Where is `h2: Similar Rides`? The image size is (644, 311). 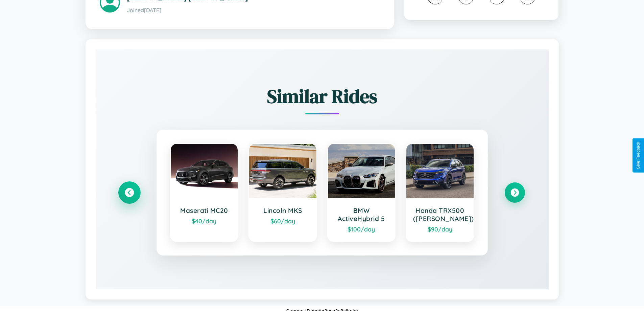 h2: Similar Rides is located at coordinates (322, 96).